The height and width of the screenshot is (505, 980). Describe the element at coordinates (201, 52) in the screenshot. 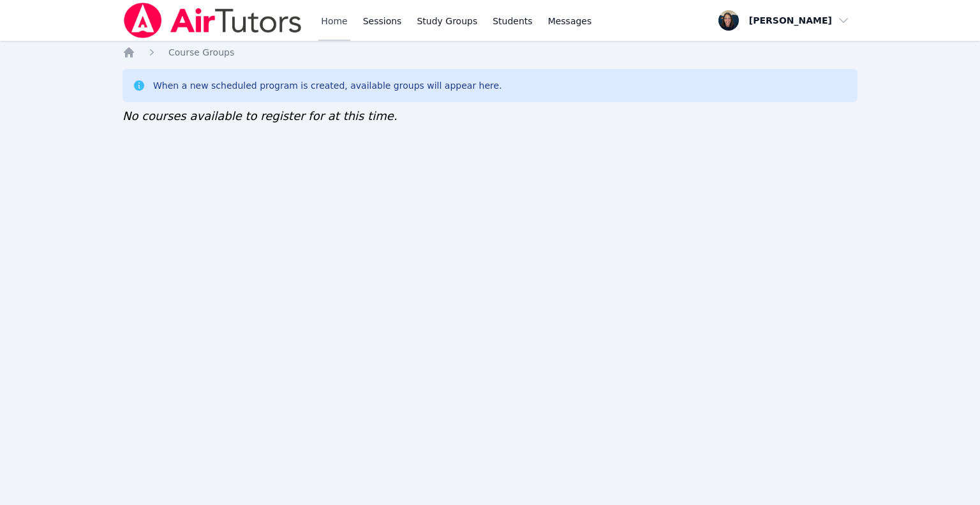

I see `a: Course Groups` at that location.